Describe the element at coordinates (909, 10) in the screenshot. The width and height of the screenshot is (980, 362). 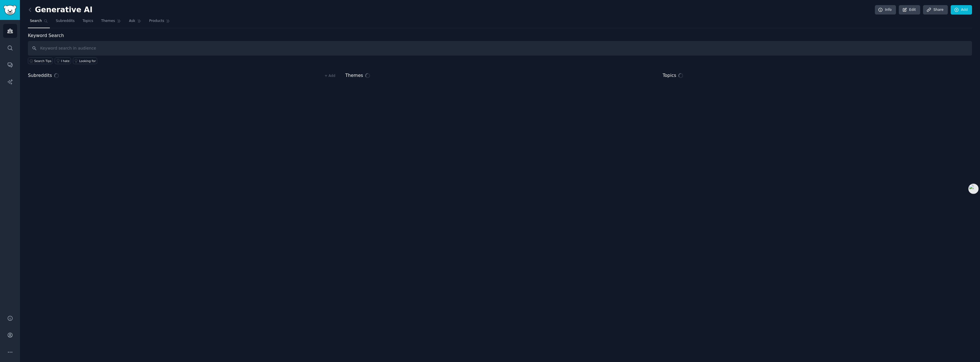
I see `a: Edit` at that location.